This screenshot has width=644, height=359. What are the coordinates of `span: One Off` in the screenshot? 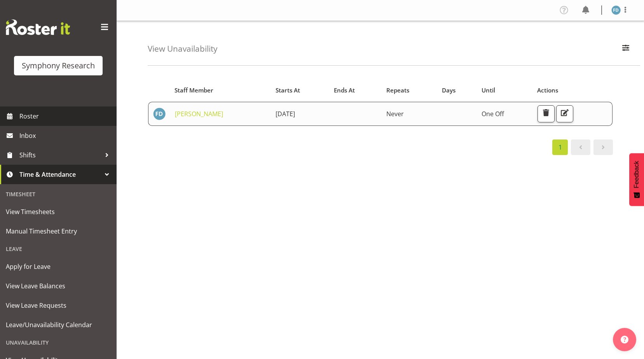 It's located at (493, 114).